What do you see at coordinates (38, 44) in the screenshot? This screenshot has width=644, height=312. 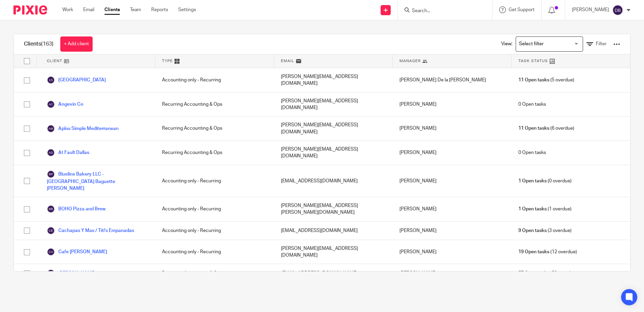 I see `h1: Clients` at bounding box center [38, 44].